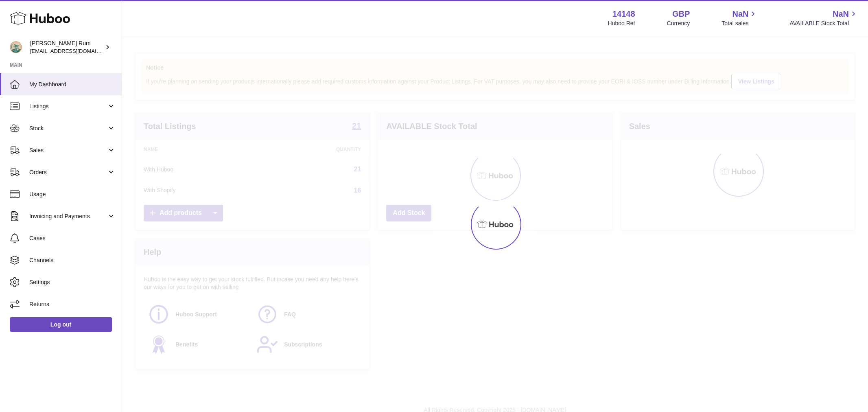 The height and width of the screenshot is (412, 868). I want to click on span: Usage, so click(72, 195).